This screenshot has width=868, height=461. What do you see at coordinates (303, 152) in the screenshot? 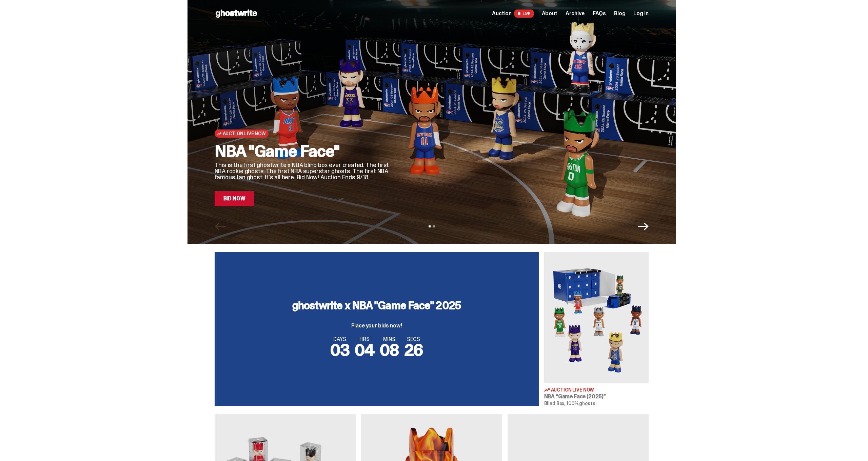
I see `h2: NBA "Game Face"` at bounding box center [303, 152].